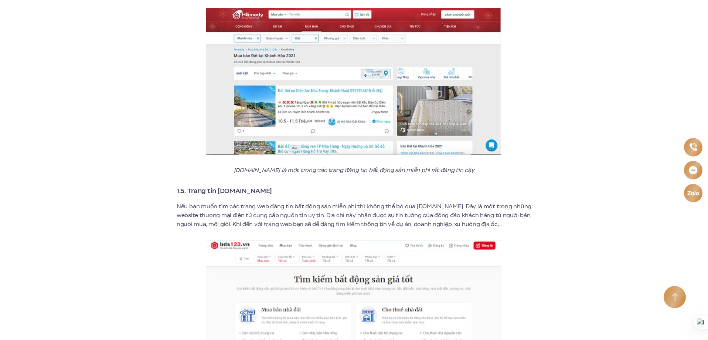 This screenshot has height=340, width=708. What do you see at coordinates (354, 81) in the screenshot?
I see `img: Homedy.com là một trong các trang đăng tin bất động sản miễn phí rất đáng tin cậy` at bounding box center [354, 81].